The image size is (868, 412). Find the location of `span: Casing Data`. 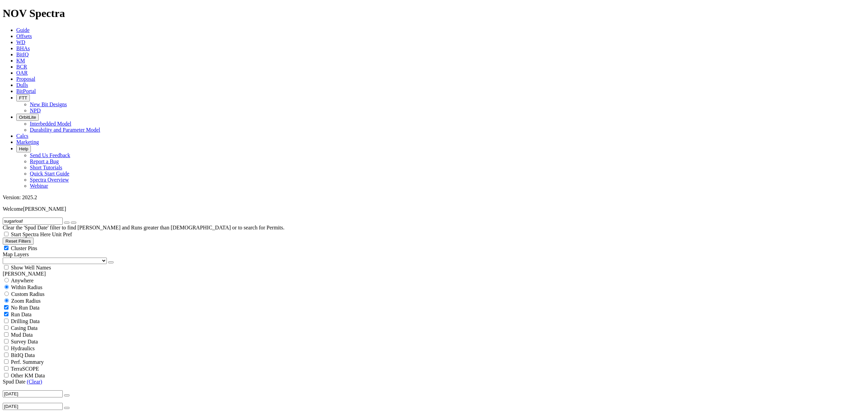

span: Casing Data is located at coordinates (24, 328).